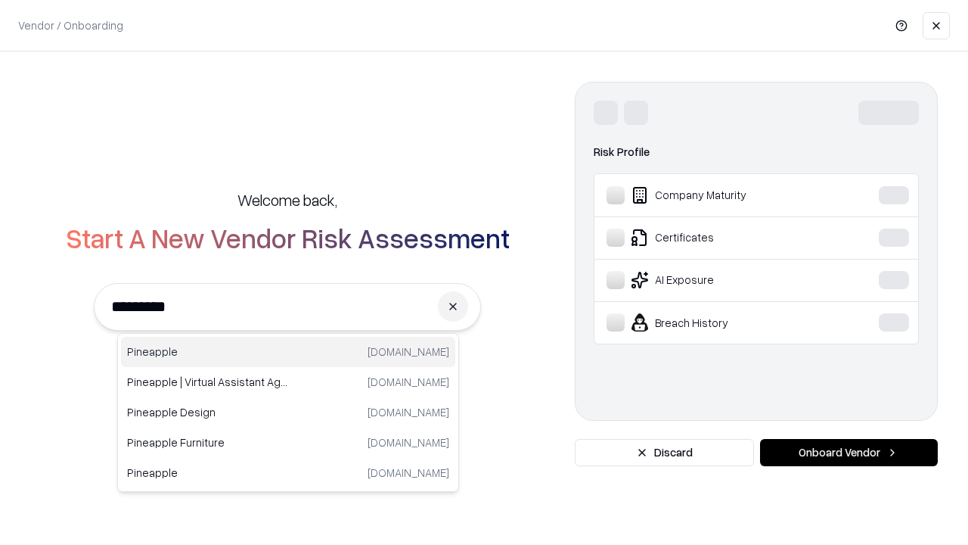 This screenshot has width=968, height=545. I want to click on p: Pineapple | Virtual Assistant Agency, so click(207, 381).